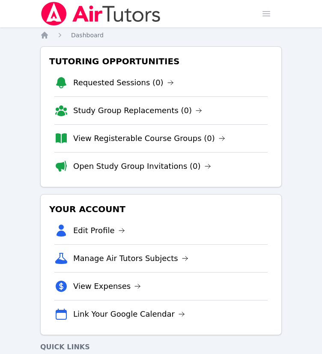  Describe the element at coordinates (129, 314) in the screenshot. I see `a: Link Your Google Calendar` at that location.